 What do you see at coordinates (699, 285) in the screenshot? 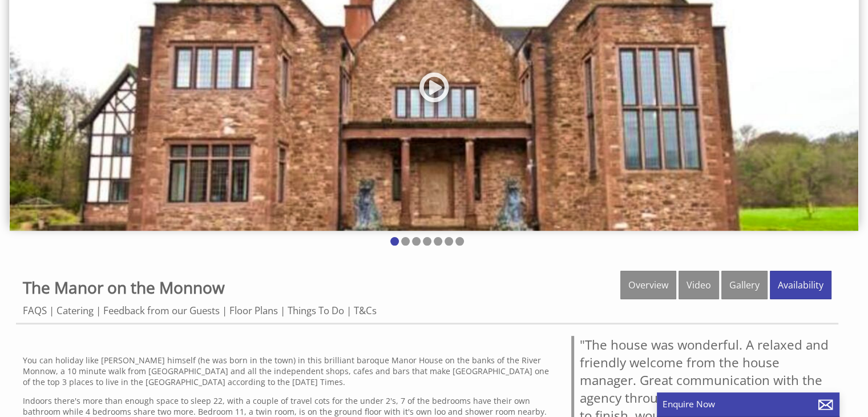
I see `a: Video` at bounding box center [699, 285].